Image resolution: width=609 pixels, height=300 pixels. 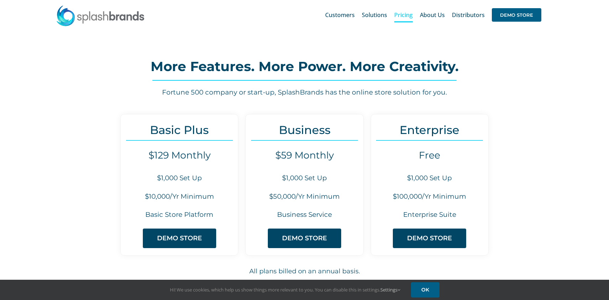 What do you see at coordinates (429, 156) in the screenshot?
I see `h4: Free` at bounding box center [429, 156].